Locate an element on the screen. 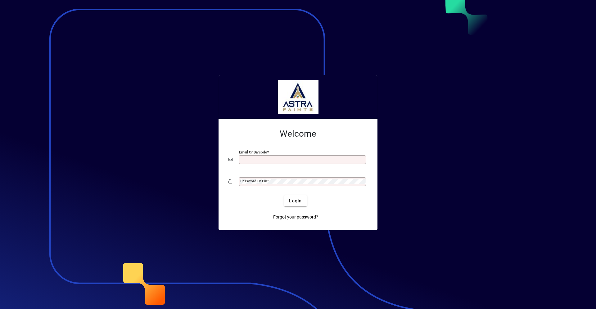 This screenshot has height=309, width=596. mat-label: Password or Pin is located at coordinates (254, 181).